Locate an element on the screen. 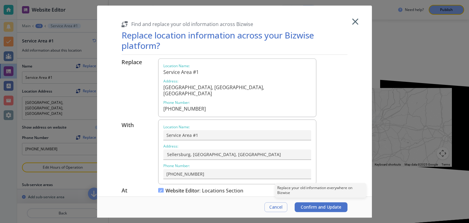 This screenshot has width=469, height=223. h5: Find and replace your old information across Bizwise is located at coordinates (192, 24).